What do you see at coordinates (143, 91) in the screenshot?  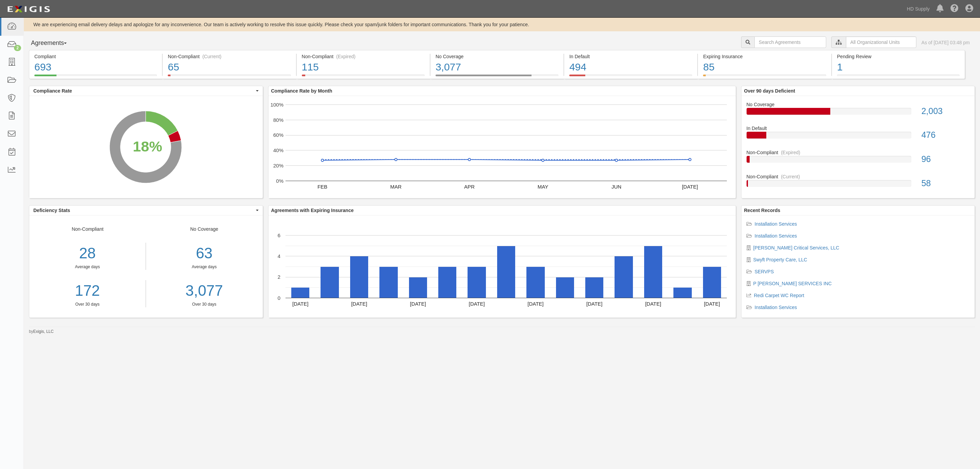 I see `span: Compliance Rate` at bounding box center [143, 91].